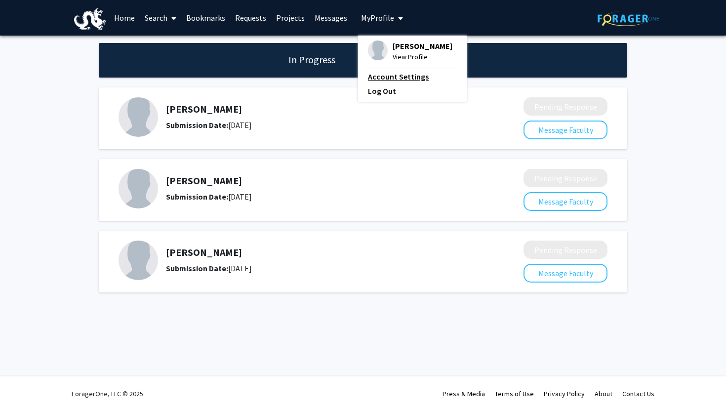 The width and height of the screenshot is (726, 411). What do you see at coordinates (377, 18) in the screenshot?
I see `span: My Profile` at bounding box center [377, 18].